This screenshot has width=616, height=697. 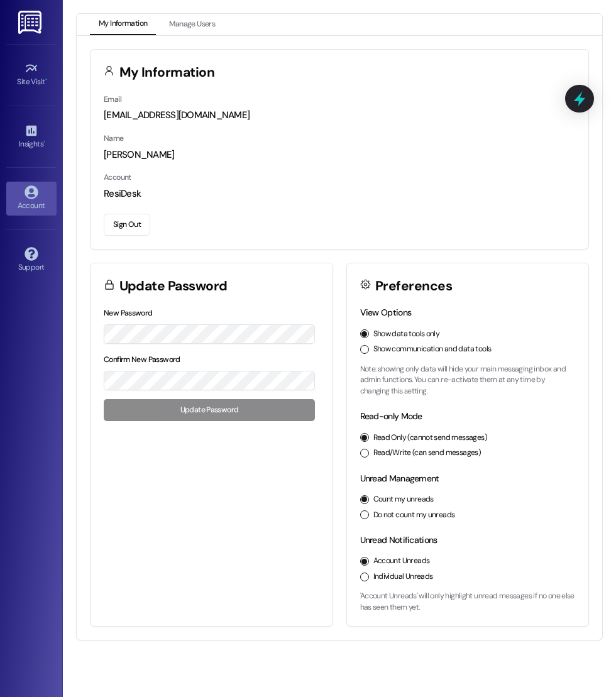 What do you see at coordinates (167, 72) in the screenshot?
I see `h3: My Information` at bounding box center [167, 72].